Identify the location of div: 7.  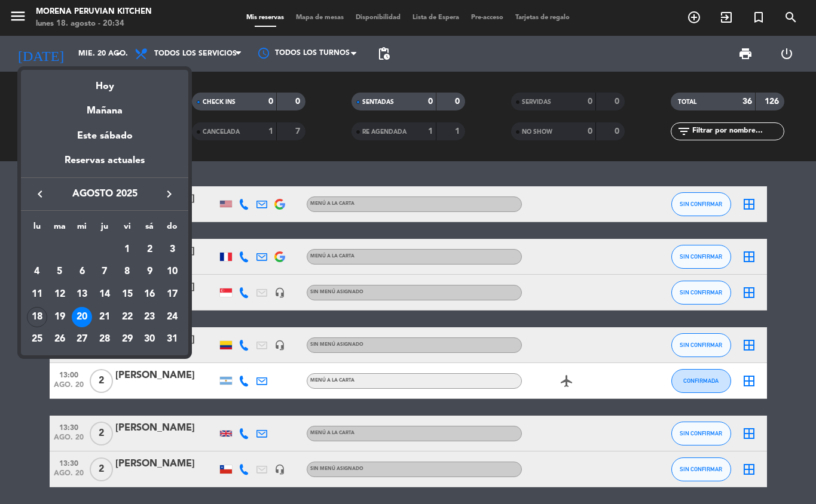
(105, 272).